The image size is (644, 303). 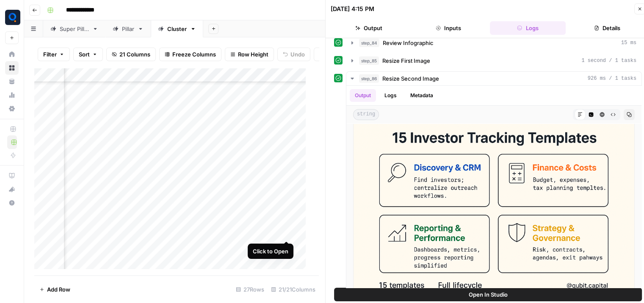 I want to click on div: 21/21 Columns, so click(x=293, y=289).